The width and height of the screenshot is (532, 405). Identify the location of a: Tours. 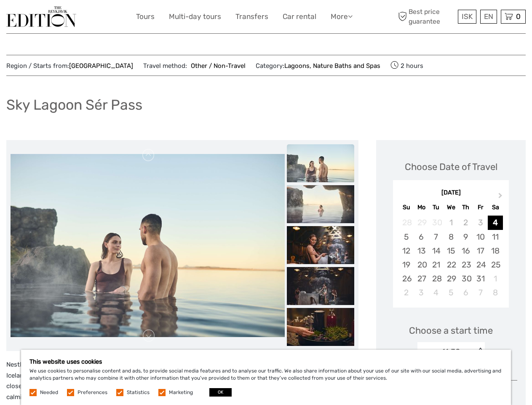
(145, 16).